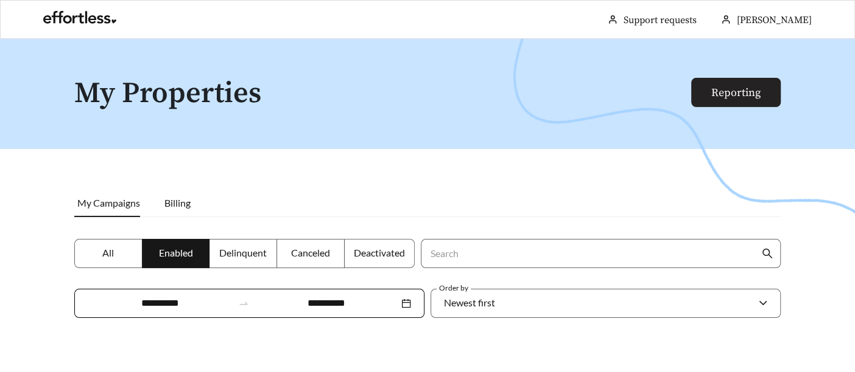 The height and width of the screenshot is (372, 855). What do you see at coordinates (735, 93) in the screenshot?
I see `button: Reporting` at bounding box center [735, 93].